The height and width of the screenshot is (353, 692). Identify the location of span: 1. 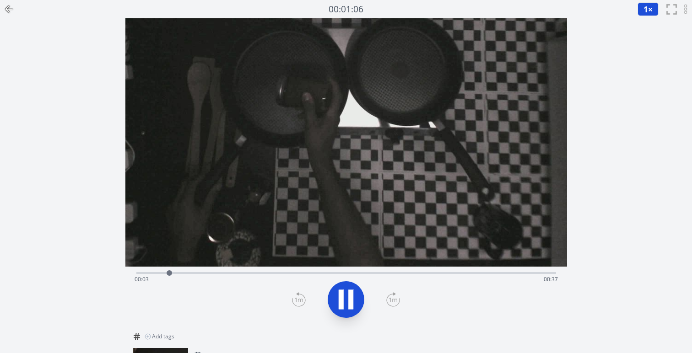
(646, 9).